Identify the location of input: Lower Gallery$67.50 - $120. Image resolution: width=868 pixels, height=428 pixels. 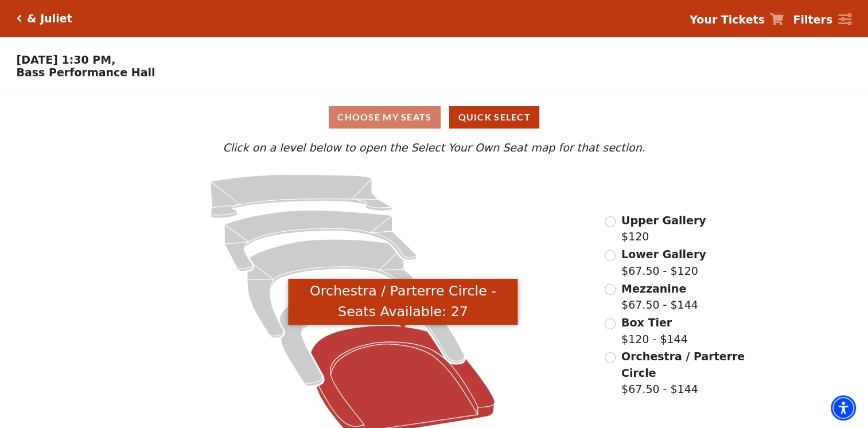
(610, 255).